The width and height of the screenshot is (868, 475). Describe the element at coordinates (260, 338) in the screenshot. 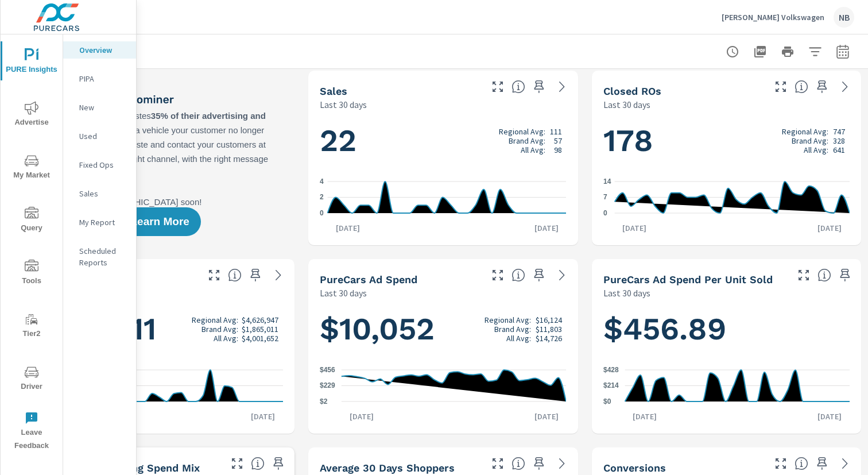

I see `p: $4,001,652` at that location.